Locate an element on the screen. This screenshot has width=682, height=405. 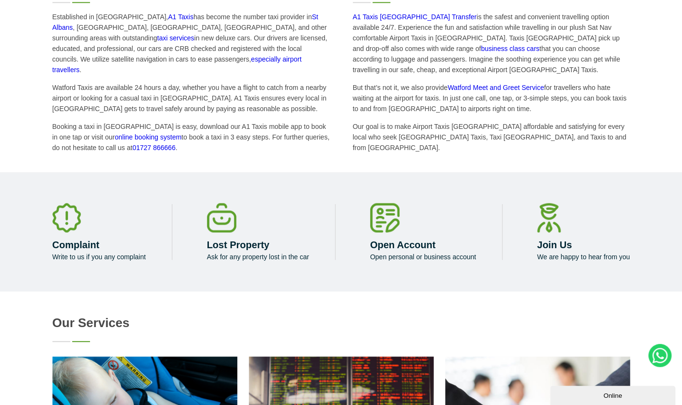
p: is the safest and convenient travelling option available 24/7. Experience the fun and satisfactio... is located at coordinates (491, 43).